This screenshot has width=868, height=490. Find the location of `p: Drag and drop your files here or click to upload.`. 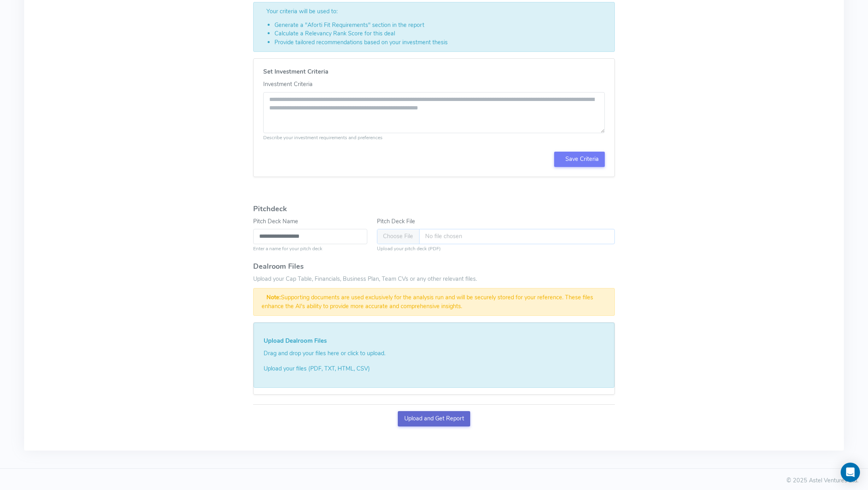

p: Drag and drop your files here or click to upload. is located at coordinates (434, 353).